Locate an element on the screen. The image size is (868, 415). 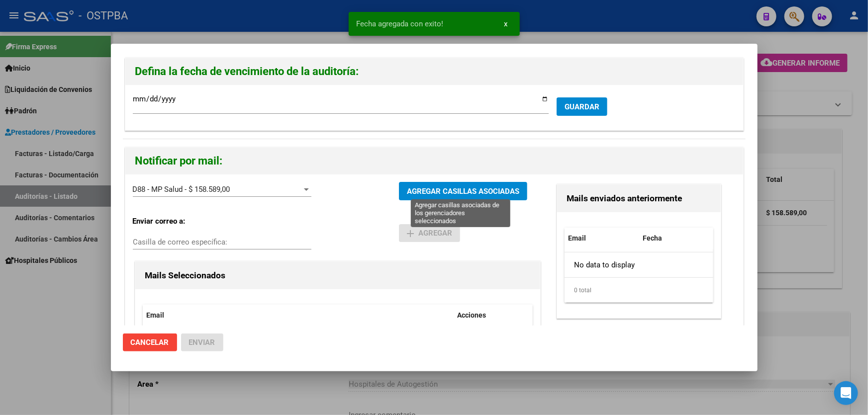
div: No data to display is located at coordinates (639, 265).